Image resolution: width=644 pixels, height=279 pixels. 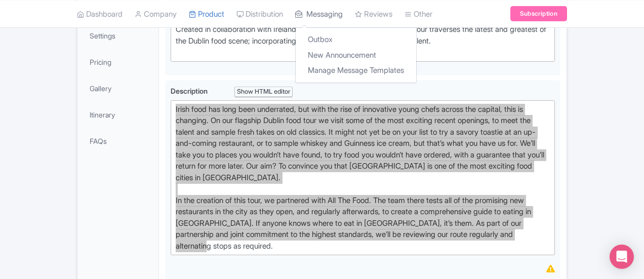 What do you see at coordinates (118, 141) in the screenshot?
I see `a: FAQs` at bounding box center [118, 141].